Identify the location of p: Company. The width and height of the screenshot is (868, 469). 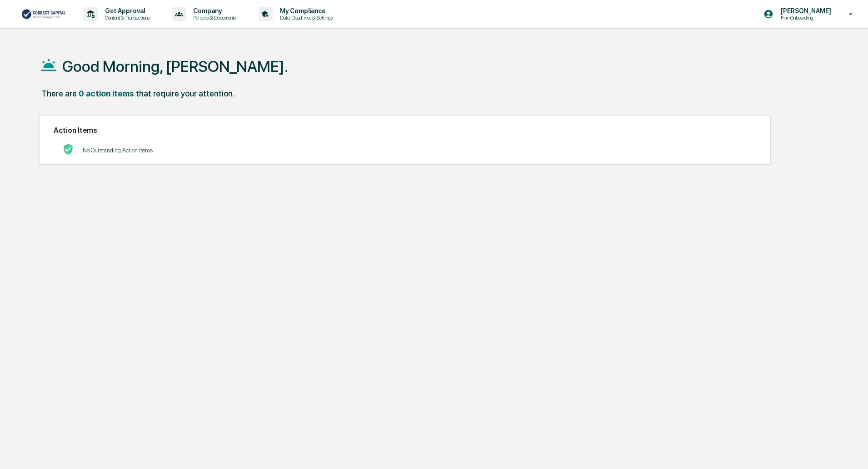
(214, 11).